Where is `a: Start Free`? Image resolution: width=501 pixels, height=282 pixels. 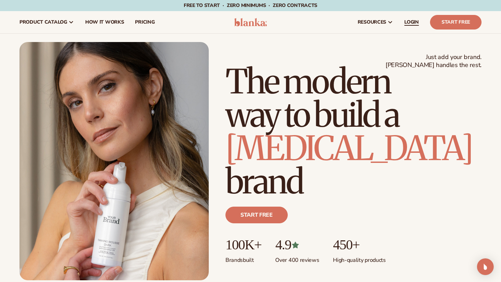
a: Start Free is located at coordinates (456, 22).